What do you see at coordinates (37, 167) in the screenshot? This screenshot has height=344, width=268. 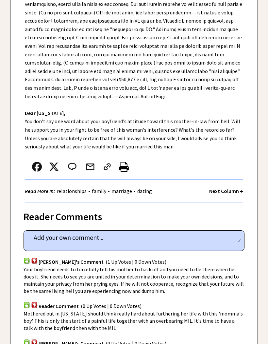 I see `img: facebook.png` at bounding box center [37, 167].